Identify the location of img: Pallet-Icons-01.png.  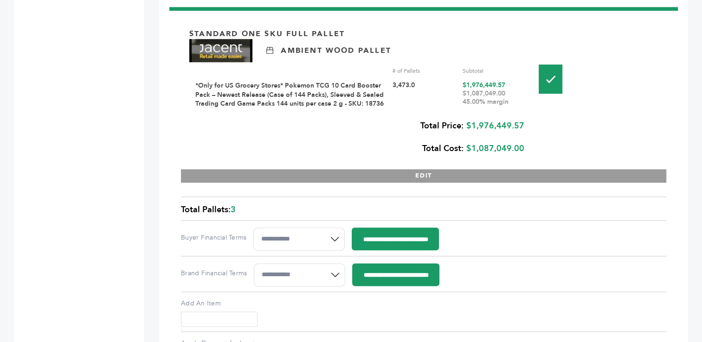
(550, 79).